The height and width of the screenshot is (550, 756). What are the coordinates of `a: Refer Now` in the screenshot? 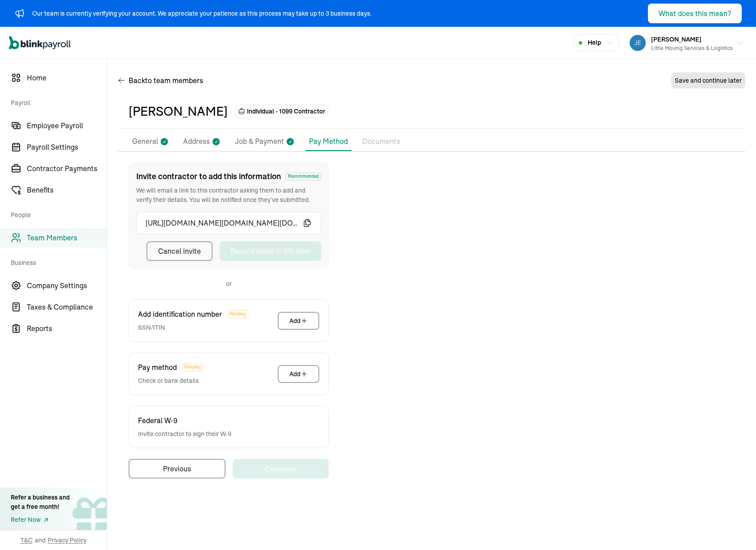 It's located at (40, 520).